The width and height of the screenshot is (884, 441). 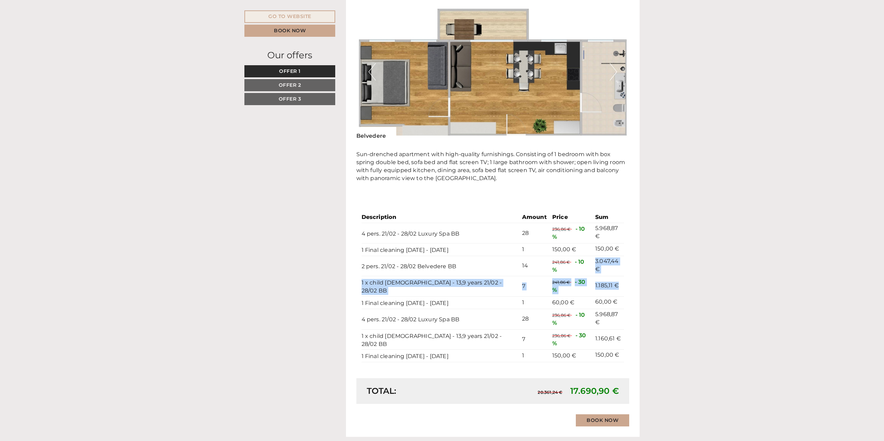 What do you see at coordinates (440, 266) in the screenshot?
I see `td: 2 pers. 21/02 - 28/02 Belvedere BB` at bounding box center [440, 266].